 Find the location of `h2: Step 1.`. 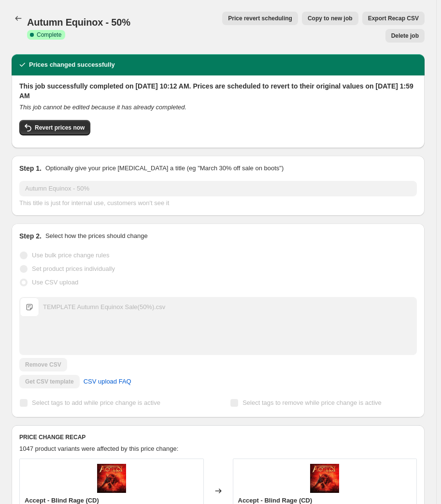

h2: Step 1. is located at coordinates (31, 169).